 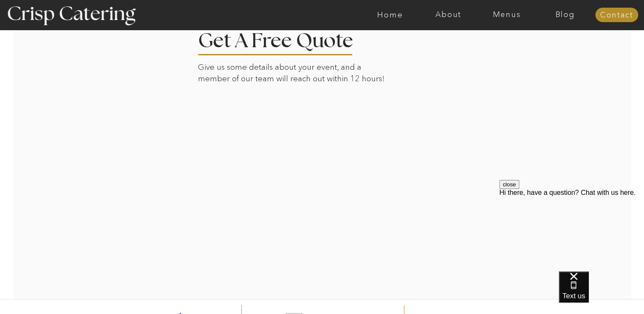 I want to click on span: Text us, so click(x=15, y=24).